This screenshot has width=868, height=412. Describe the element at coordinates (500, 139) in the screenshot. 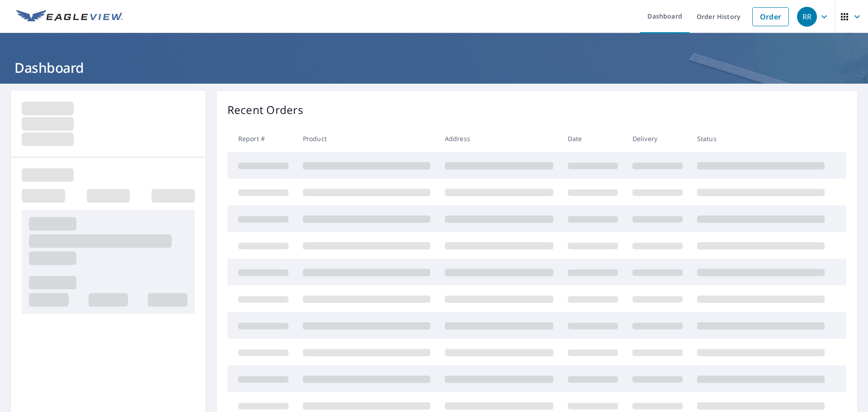

I see `th: Address` at that location.